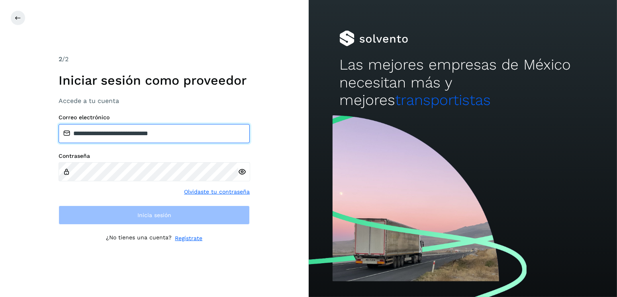 This screenshot has height=297, width=617. Describe the element at coordinates (60, 59) in the screenshot. I see `span: 2` at that location.